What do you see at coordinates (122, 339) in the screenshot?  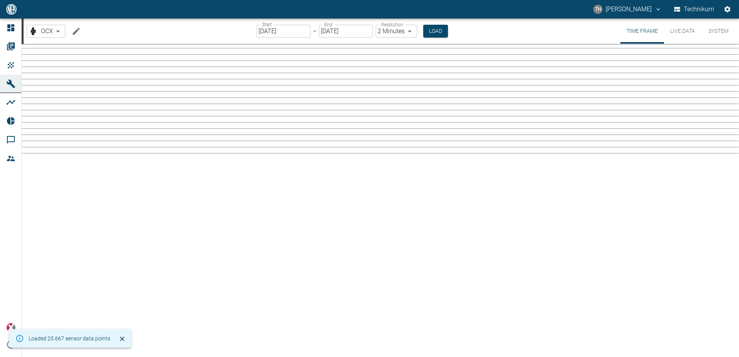 I see `button: Close` at bounding box center [122, 339].